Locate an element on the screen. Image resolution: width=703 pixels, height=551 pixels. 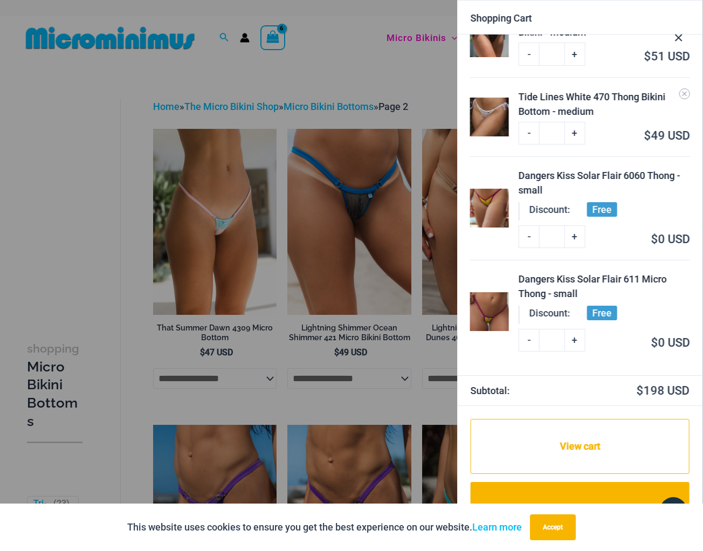
a: View cart is located at coordinates (580, 446).